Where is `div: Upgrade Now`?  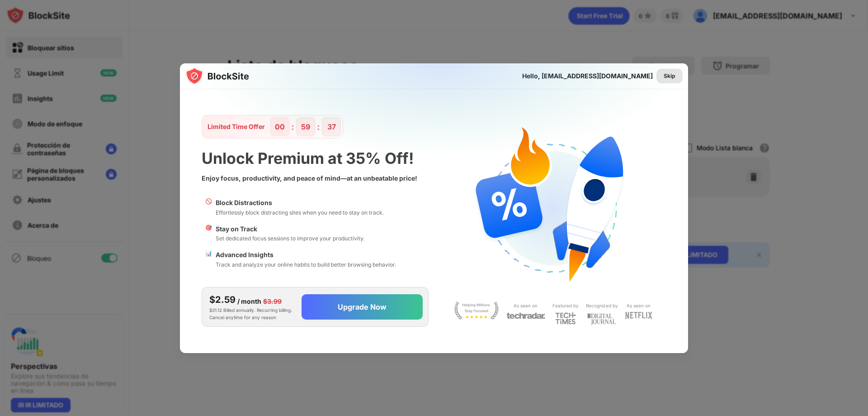 div: Upgrade Now is located at coordinates (362, 307).